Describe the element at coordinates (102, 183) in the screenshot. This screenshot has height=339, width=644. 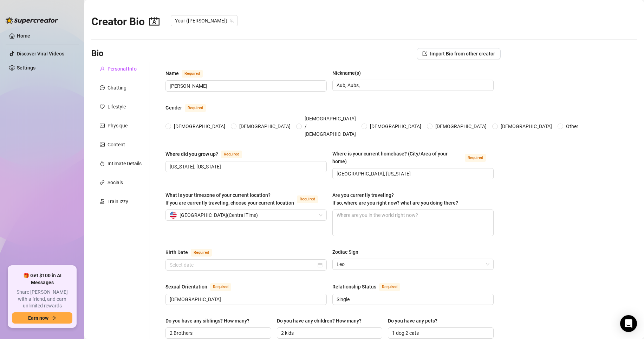
I see `span: link` at that location.